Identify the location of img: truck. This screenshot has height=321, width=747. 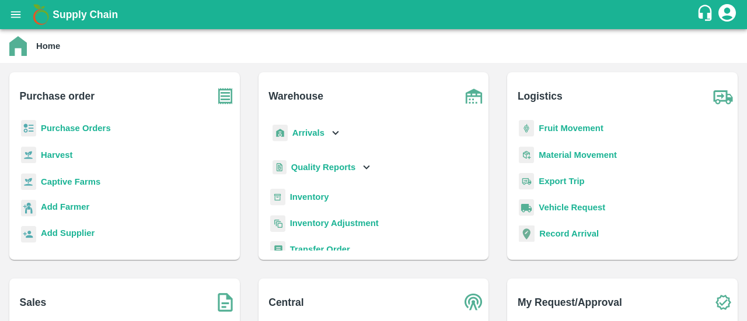
(723, 96).